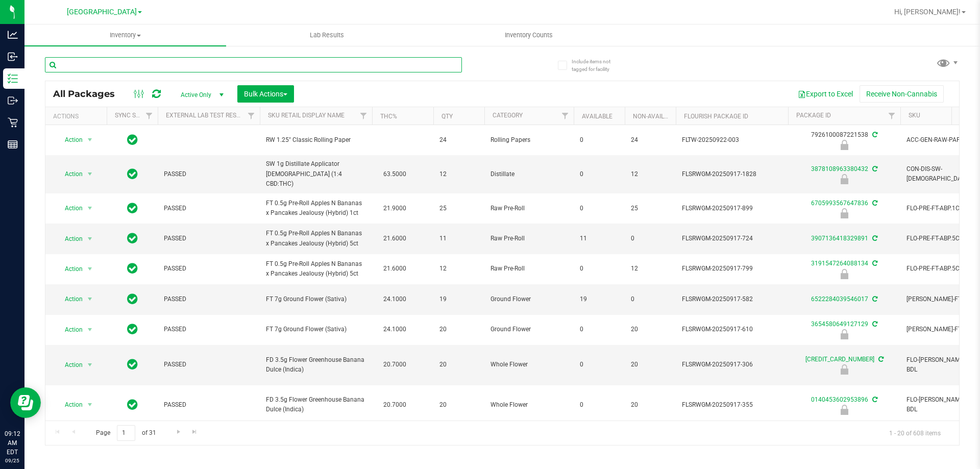 The height and width of the screenshot is (469, 980). I want to click on a: Go to the next page, so click(178, 432).